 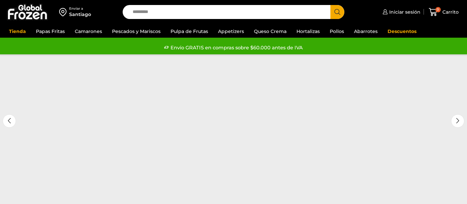 I want to click on button: Continuar, so click(x=94, y=54).